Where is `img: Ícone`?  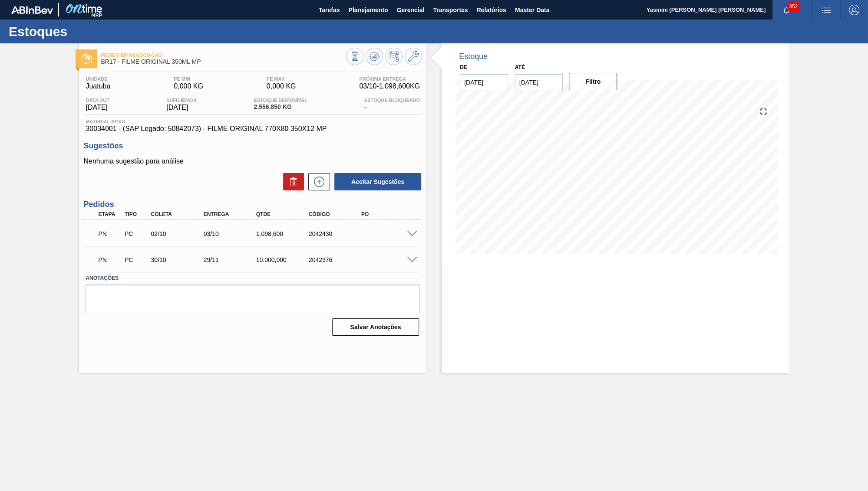 img: Ícone is located at coordinates (86, 59).